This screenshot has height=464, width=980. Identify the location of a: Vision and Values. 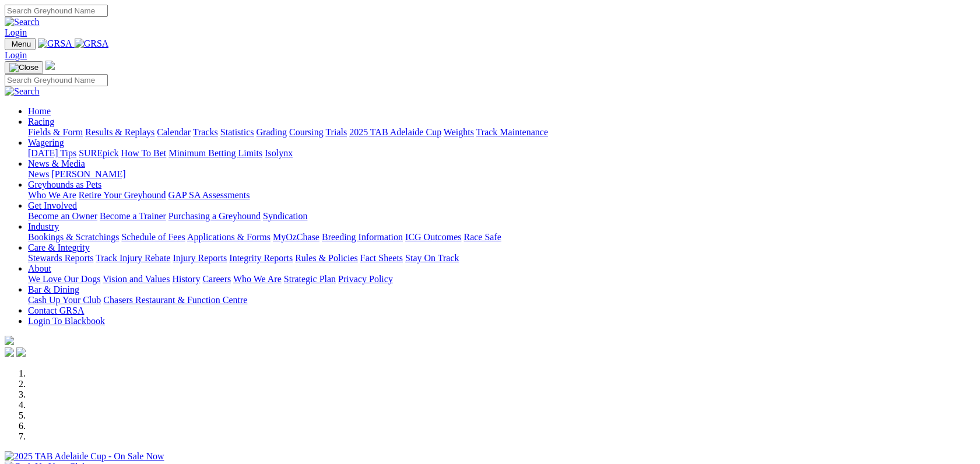
(136, 279).